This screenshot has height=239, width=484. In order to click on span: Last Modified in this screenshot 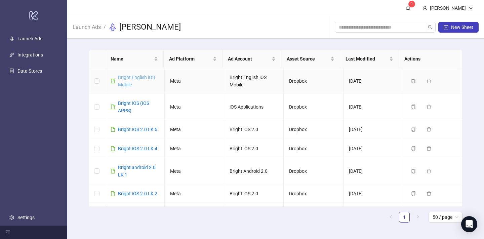, I will do `click(367, 59)`.